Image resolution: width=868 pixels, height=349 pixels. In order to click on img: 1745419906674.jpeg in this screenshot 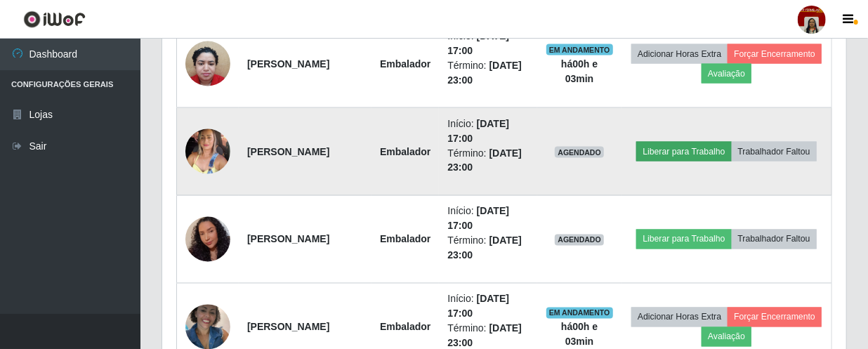, I will do `click(208, 63)`.